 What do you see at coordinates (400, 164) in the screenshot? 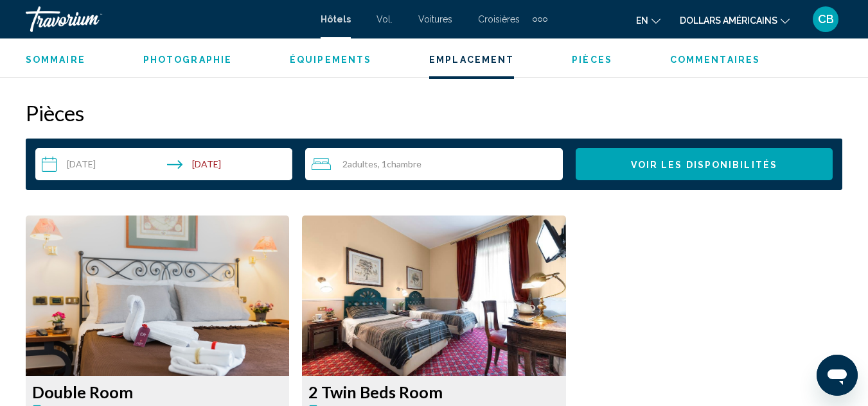
I see `span: , 1` at bounding box center [400, 164].